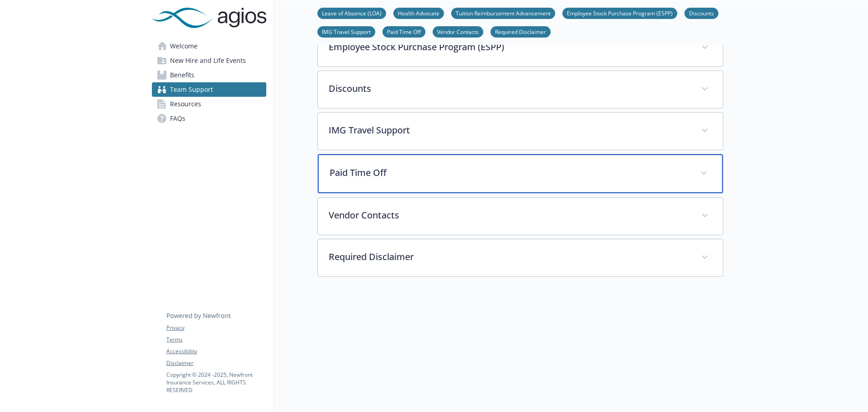 This screenshot has height=412, width=868. I want to click on a: Accessibility, so click(216, 352).